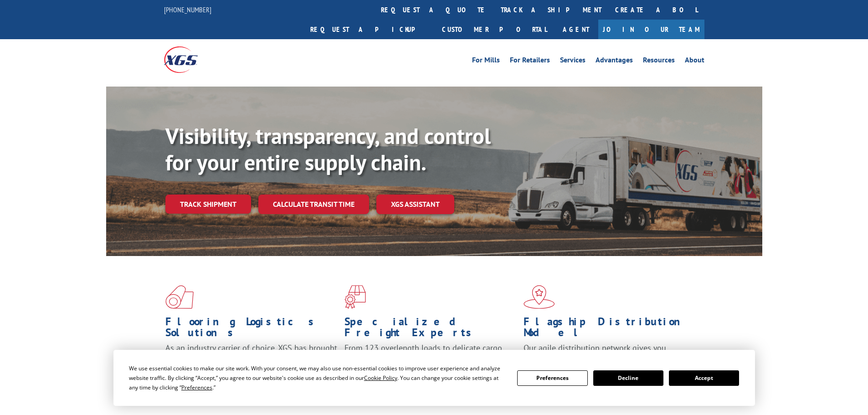 The image size is (868, 415). I want to click on button: Preferences, so click(552, 378).